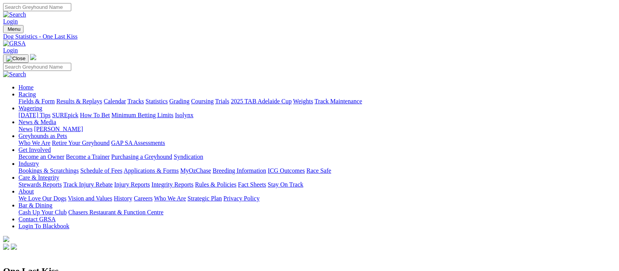  Describe the element at coordinates (184, 115) in the screenshot. I see `a: Isolynx` at that location.